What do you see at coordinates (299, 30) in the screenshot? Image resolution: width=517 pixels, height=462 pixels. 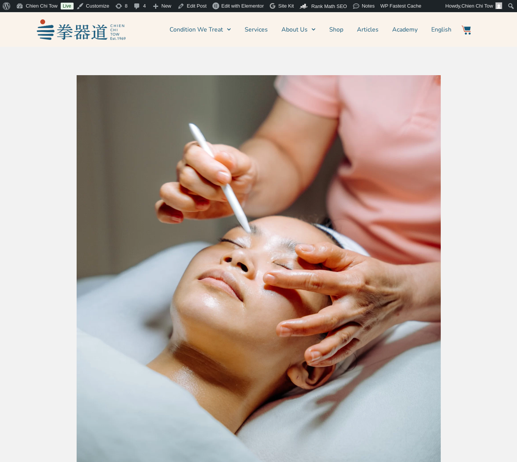 I see `a: About Us` at bounding box center [299, 30].